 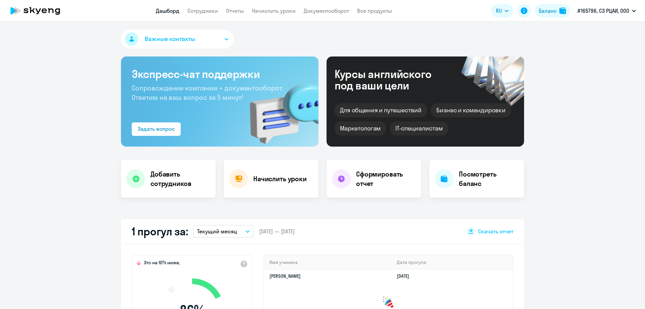 What do you see at coordinates (419, 128) in the screenshot?
I see `div: IT-специалистам` at bounding box center [419, 128].